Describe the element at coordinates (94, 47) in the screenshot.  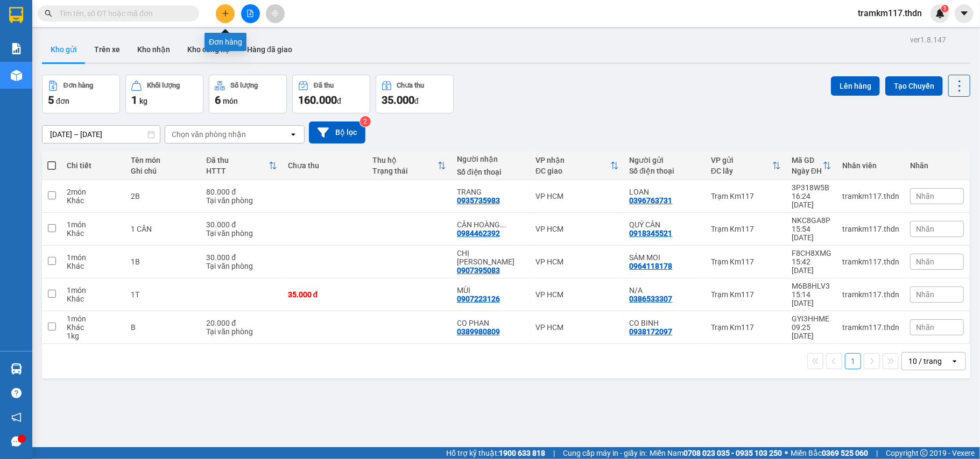
I see `span: VP Nhận:` at that location.